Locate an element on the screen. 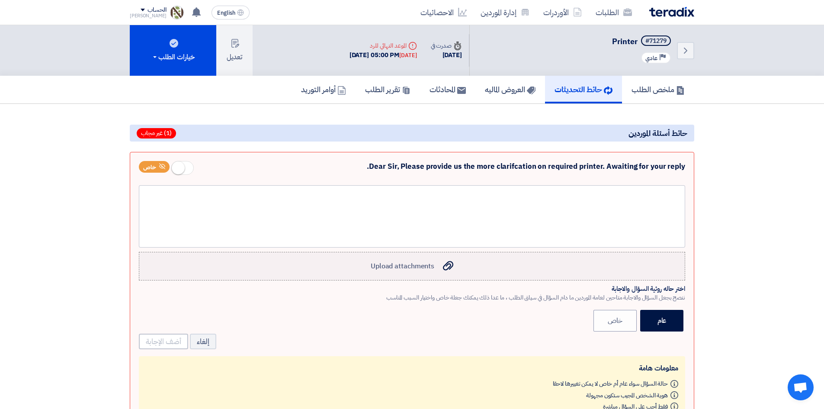 Image resolution: width=824 pixels, height=409 pixels. div: #71279 is located at coordinates (655, 41).